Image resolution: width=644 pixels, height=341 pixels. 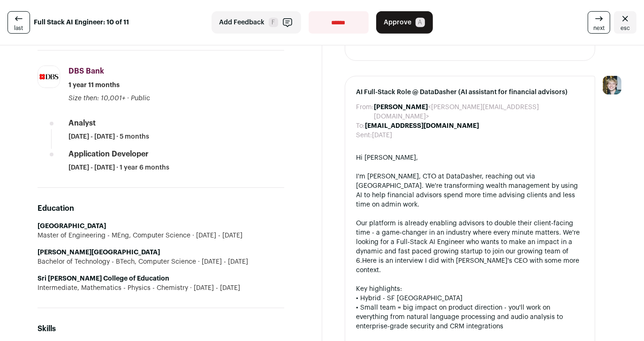 What do you see at coordinates (273, 23) in the screenshot?
I see `span: F` at bounding box center [273, 23].